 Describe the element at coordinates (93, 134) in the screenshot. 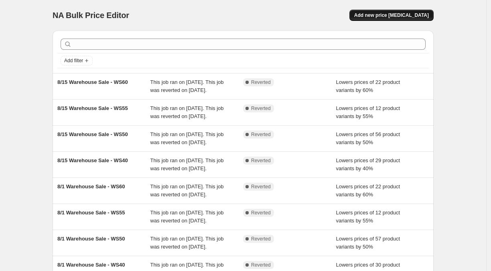

I see `span: 8/15 Warehouse Sale - WS50` at that location.